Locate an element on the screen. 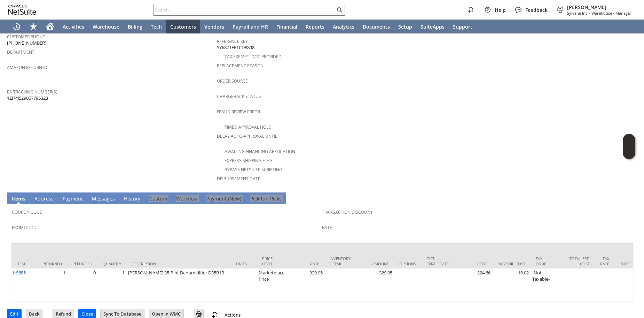 Image resolution: width=644 pixels, height=318 pixels. td: Marketplace Price is located at coordinates (272, 285).